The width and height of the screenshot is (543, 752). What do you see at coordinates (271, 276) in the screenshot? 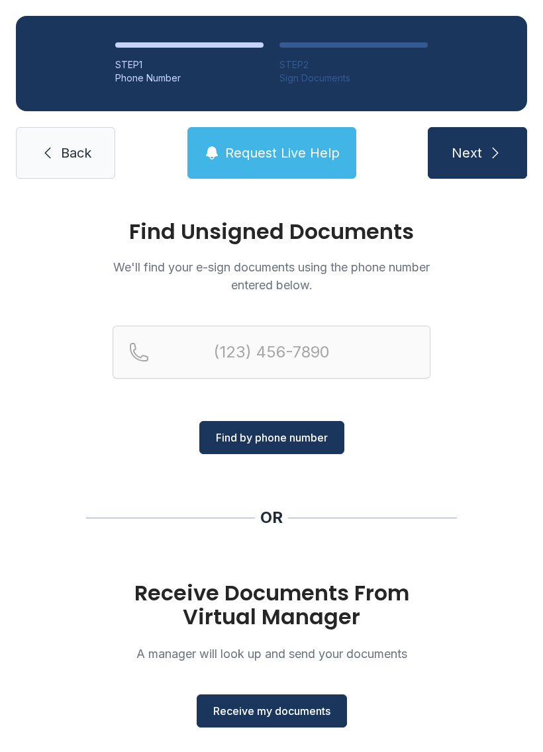
I see `p: We'll find your e-sign documents using the phone number entered below.` at bounding box center [271, 276].